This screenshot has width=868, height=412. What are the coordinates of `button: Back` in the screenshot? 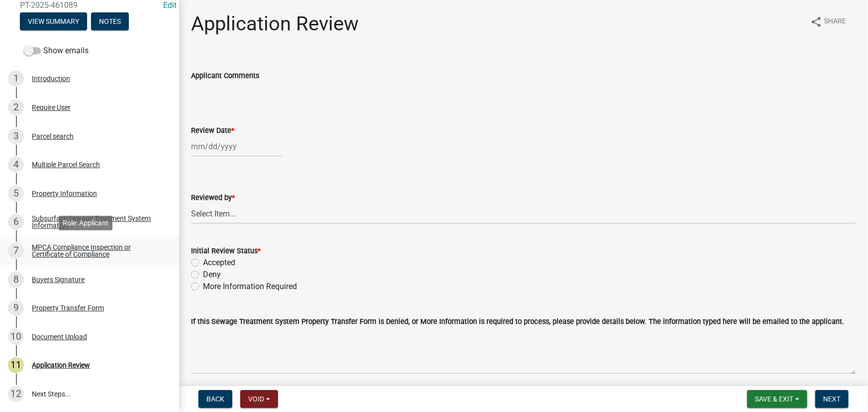 It's located at (215, 399).